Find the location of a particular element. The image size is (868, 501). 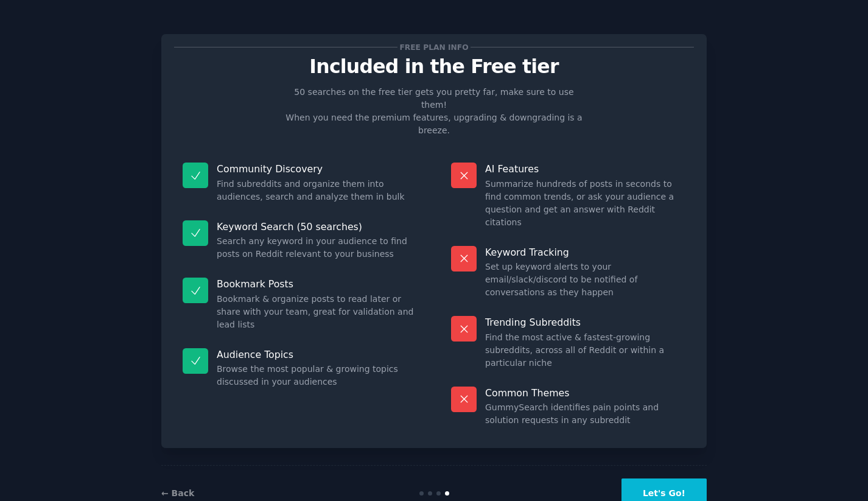

dd: Summarize hundreds of posts in seconds to find common trends, or ask your audience a question and... is located at coordinates (585, 204).